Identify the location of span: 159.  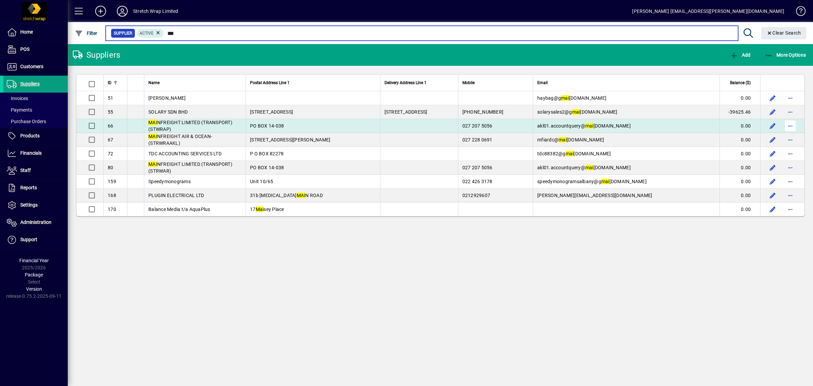
(112, 181).